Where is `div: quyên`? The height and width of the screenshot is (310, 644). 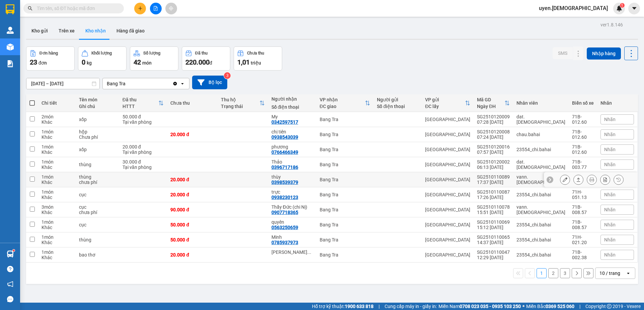
div: quyên is located at coordinates (292, 222).